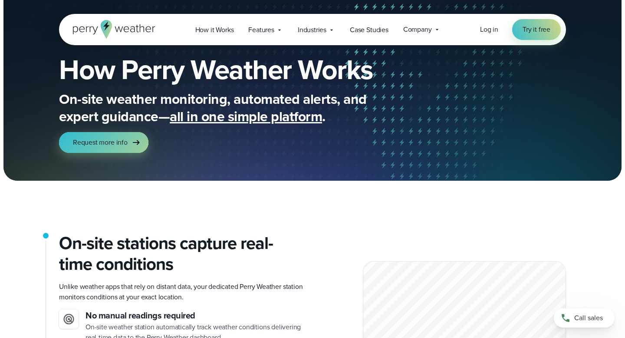 Image resolution: width=625 pixels, height=338 pixels. What do you see at coordinates (489, 29) in the screenshot?
I see `span: Log in` at bounding box center [489, 29].